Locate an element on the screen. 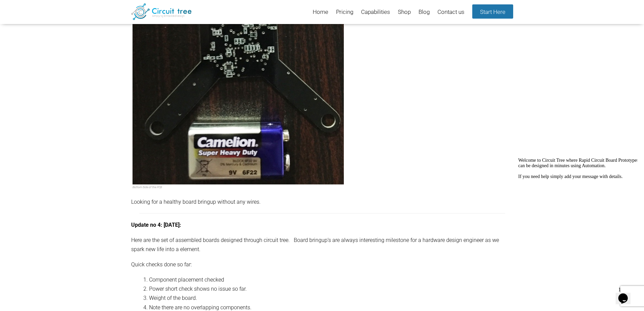 This screenshot has height=311, width=644. span: 1 is located at coordinates (4, 5).